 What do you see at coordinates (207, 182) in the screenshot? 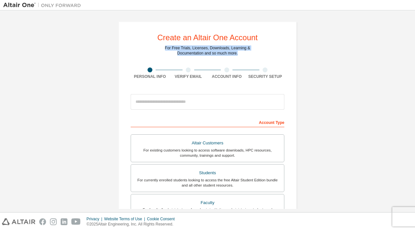
I see `div: For currently enrolled students looking to access the free Altair Student Edition bundle and all ...` at bounding box center [207, 182].